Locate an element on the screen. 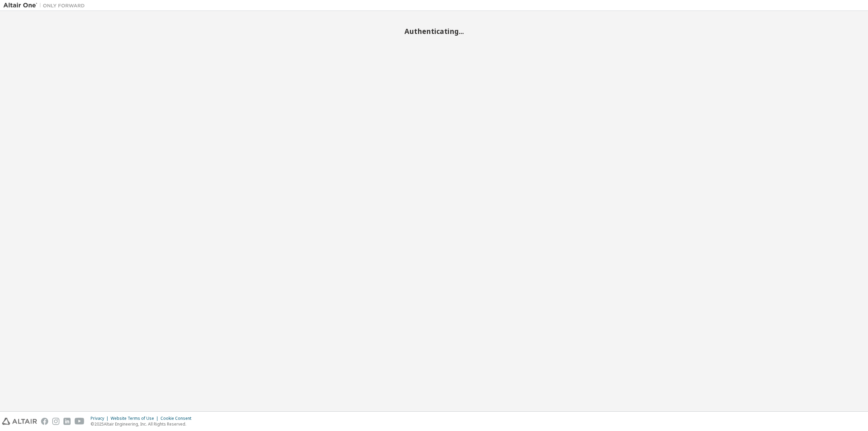 The image size is (868, 431). div: Website Terms of Use is located at coordinates (136, 418).